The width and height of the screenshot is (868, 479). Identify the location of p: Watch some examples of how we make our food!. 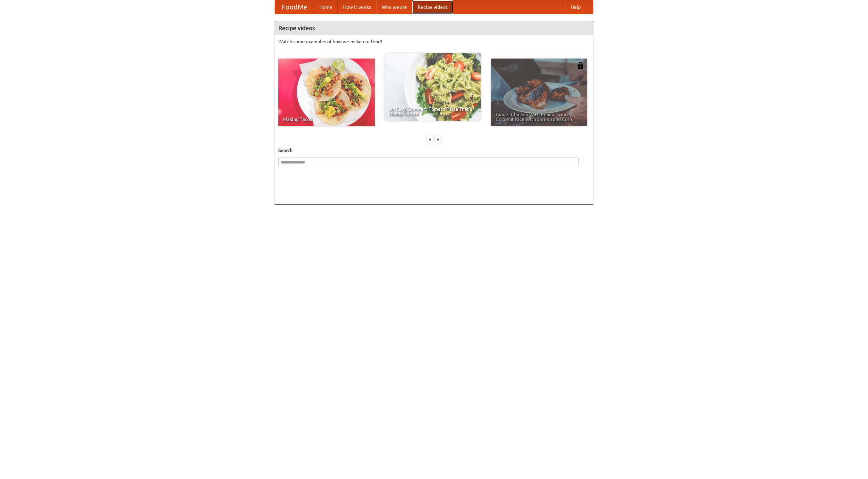
(434, 42).